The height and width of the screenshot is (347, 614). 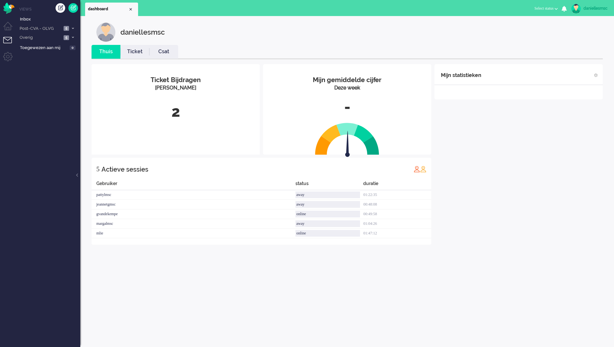 What do you see at coordinates (193, 205) in the screenshot?
I see `div: jeannetgmsc` at bounding box center [193, 205].